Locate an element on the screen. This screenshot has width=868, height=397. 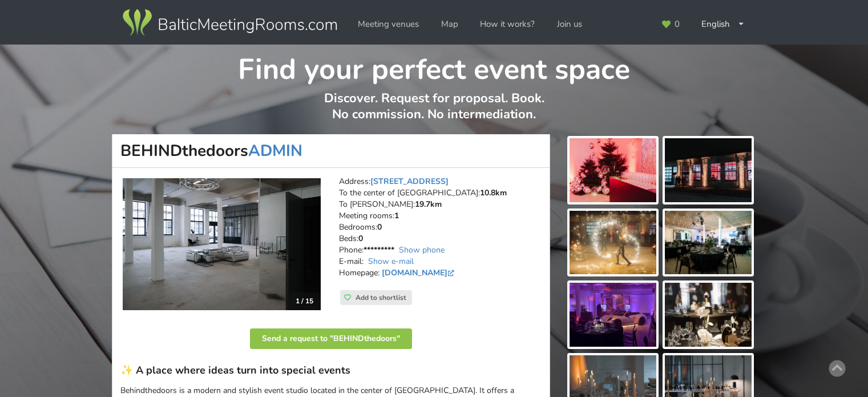
span: Add to shortlist is located at coordinates (381, 298).